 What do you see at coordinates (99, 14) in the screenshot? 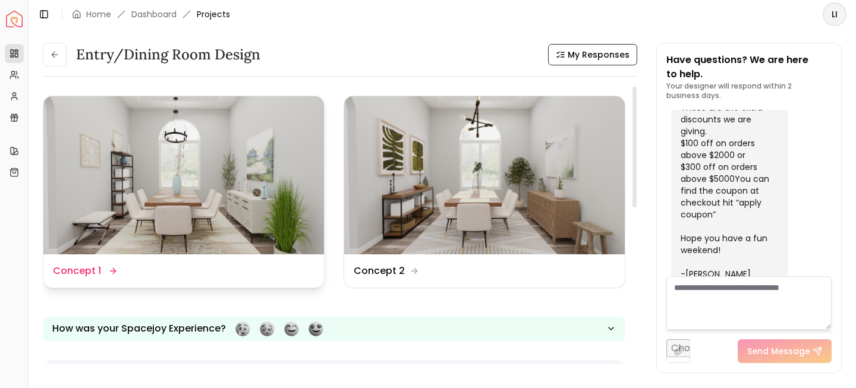
I see `a: Home` at bounding box center [99, 14].